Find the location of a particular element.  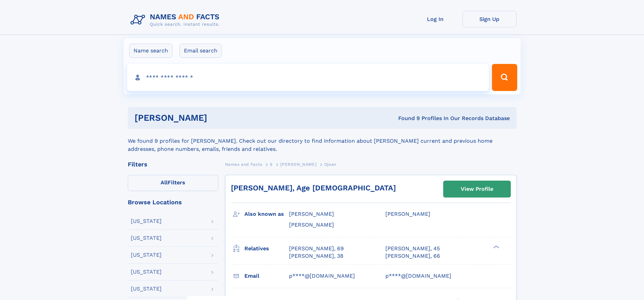

input: search input is located at coordinates (308, 78).